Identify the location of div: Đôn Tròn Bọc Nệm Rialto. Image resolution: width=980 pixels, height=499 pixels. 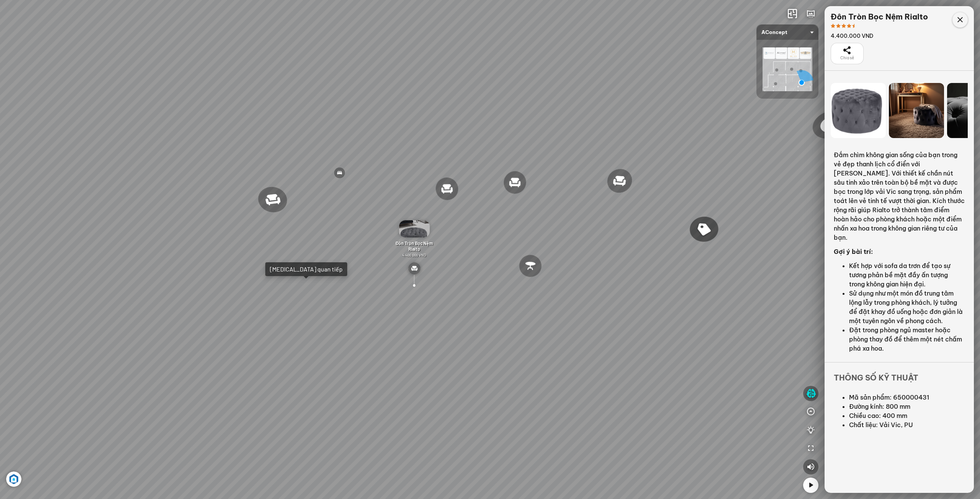
(879, 17).